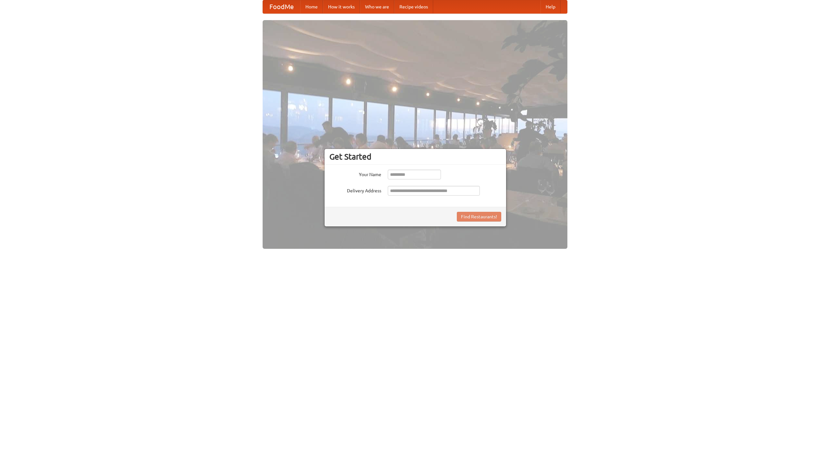 The width and height of the screenshot is (830, 459). What do you see at coordinates (341, 7) in the screenshot?
I see `a: How it works` at bounding box center [341, 7].